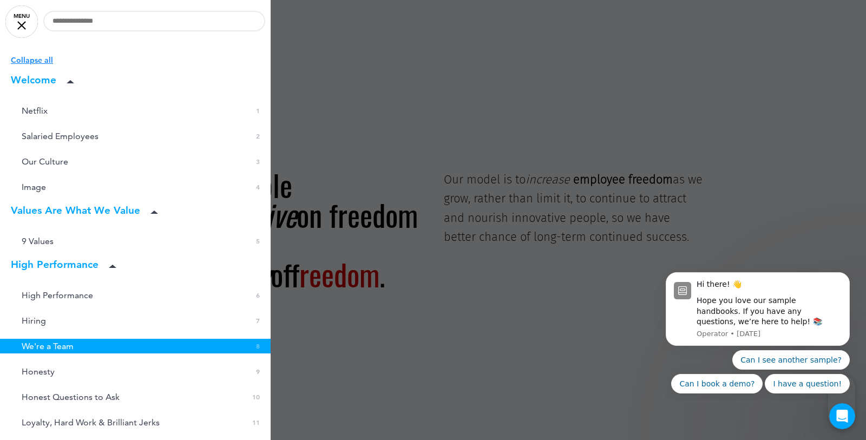 This screenshot has height=440, width=866. What do you see at coordinates (120, 41) in the screenshot?
I see `div: Message content` at bounding box center [120, 41].